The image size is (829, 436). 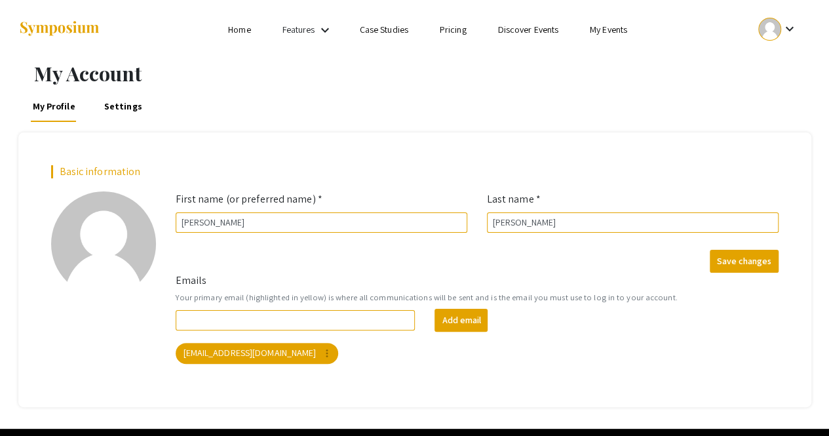 I want to click on mat-icon: more_vert, so click(x=327, y=353).